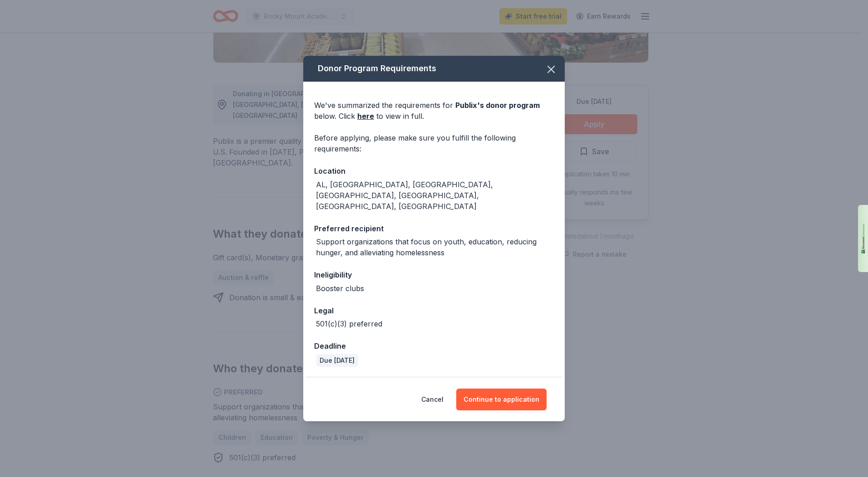 The height and width of the screenshot is (477, 868). What do you see at coordinates (365, 116) in the screenshot?
I see `a: here` at bounding box center [365, 116].